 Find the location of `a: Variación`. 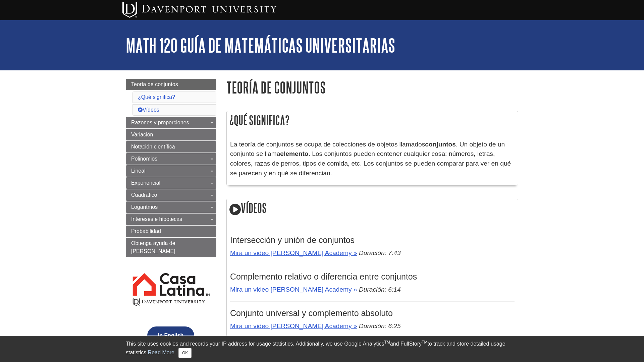

a: Variación is located at coordinates (171, 135).